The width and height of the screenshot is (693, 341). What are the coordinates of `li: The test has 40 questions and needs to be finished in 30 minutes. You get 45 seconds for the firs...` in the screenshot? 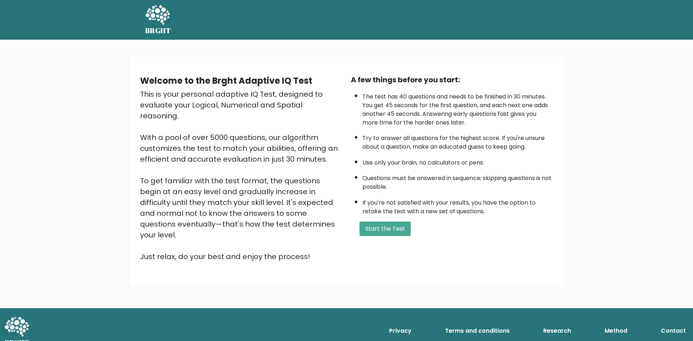 It's located at (458, 108).